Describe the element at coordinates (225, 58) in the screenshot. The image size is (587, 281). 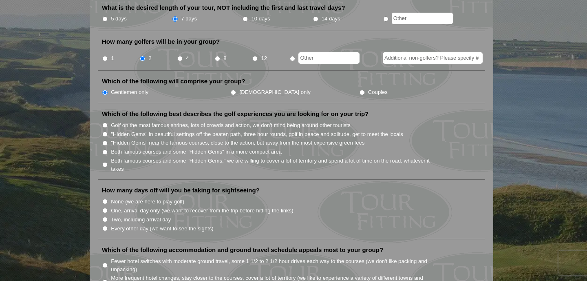
I see `label: 8` at that location.